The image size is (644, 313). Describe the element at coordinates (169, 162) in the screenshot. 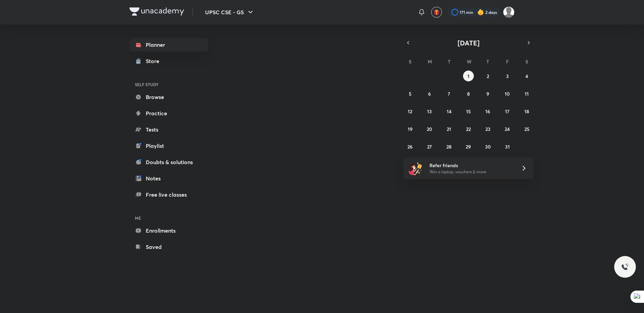

I see `a: Doubts & solutions` at that location.